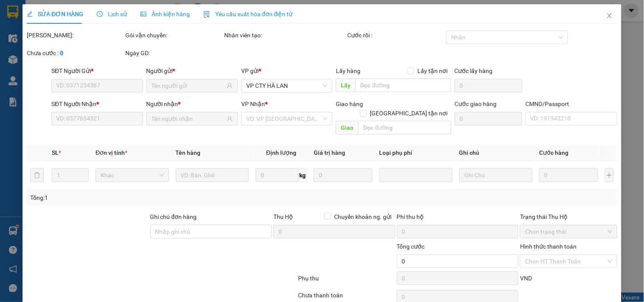  I want to click on input: Ghi Chú, so click(496, 175).